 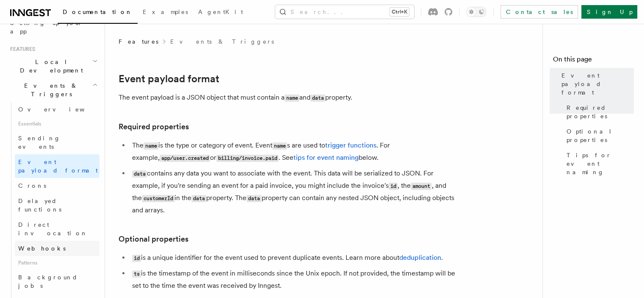 What do you see at coordinates (53, 90) in the screenshot?
I see `button: Events & Triggers` at bounding box center [53, 90].